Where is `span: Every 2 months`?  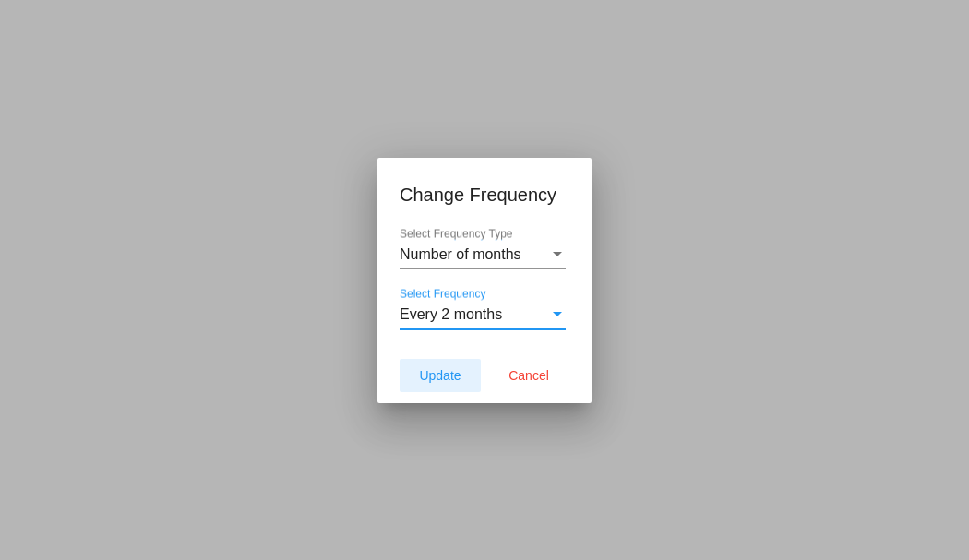
span: Every 2 months is located at coordinates (451, 313).